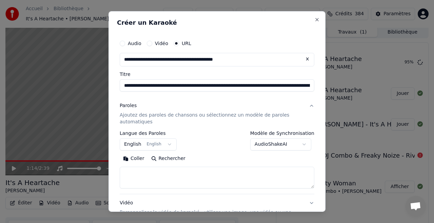 The image size is (434, 223). Describe the element at coordinates (161, 43) in the screenshot. I see `label: Vidéo` at that location.